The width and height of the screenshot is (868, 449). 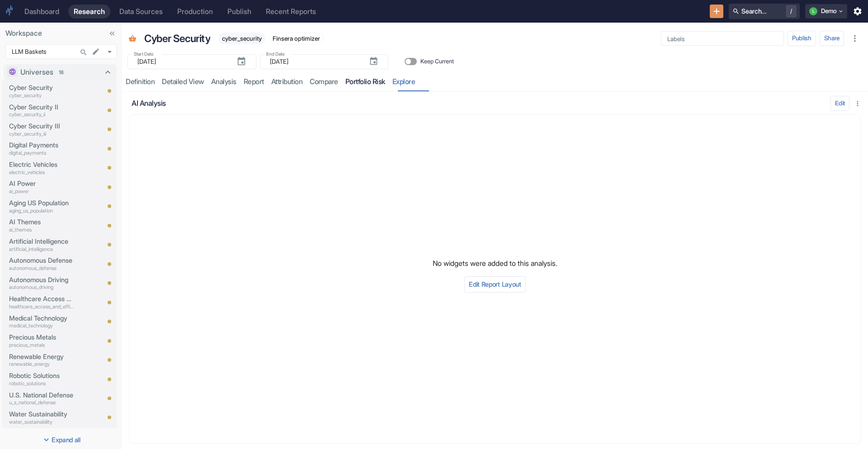 What do you see at coordinates (437, 61) in the screenshot?
I see `span: Keep Current` at bounding box center [437, 61].